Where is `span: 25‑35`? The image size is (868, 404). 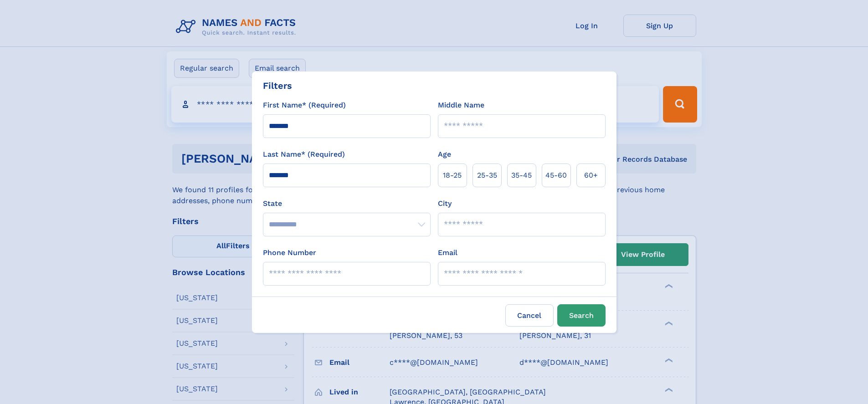 span: 25‑35 is located at coordinates (487, 175).